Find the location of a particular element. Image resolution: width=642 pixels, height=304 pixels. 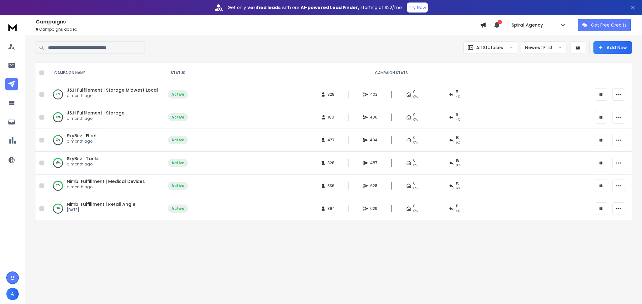

button: Newest First is located at coordinates (543, 48).